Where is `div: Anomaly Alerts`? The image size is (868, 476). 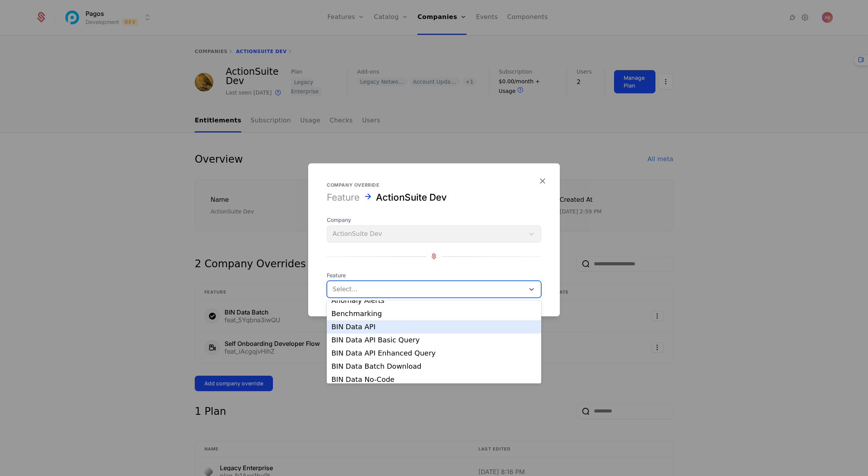
div: Anomaly Alerts is located at coordinates (434, 301).